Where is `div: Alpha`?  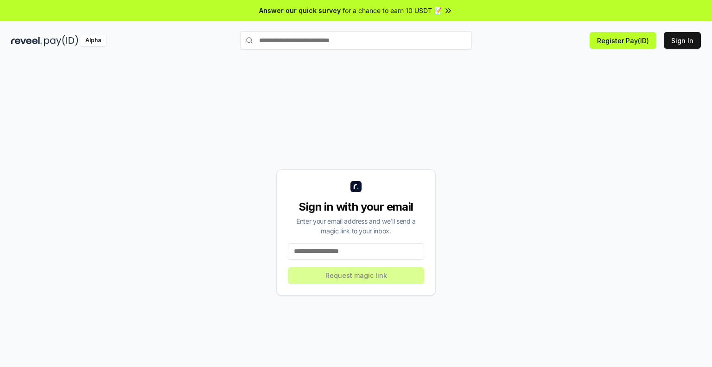
div: Alpha is located at coordinates (93, 40).